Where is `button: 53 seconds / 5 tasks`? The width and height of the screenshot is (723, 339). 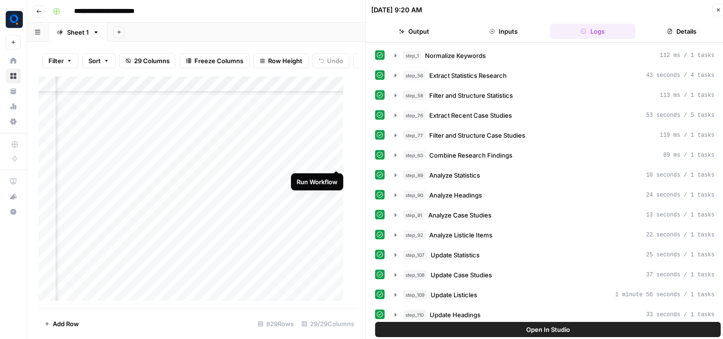 button: 53 seconds / 5 tasks is located at coordinates (554, 115).